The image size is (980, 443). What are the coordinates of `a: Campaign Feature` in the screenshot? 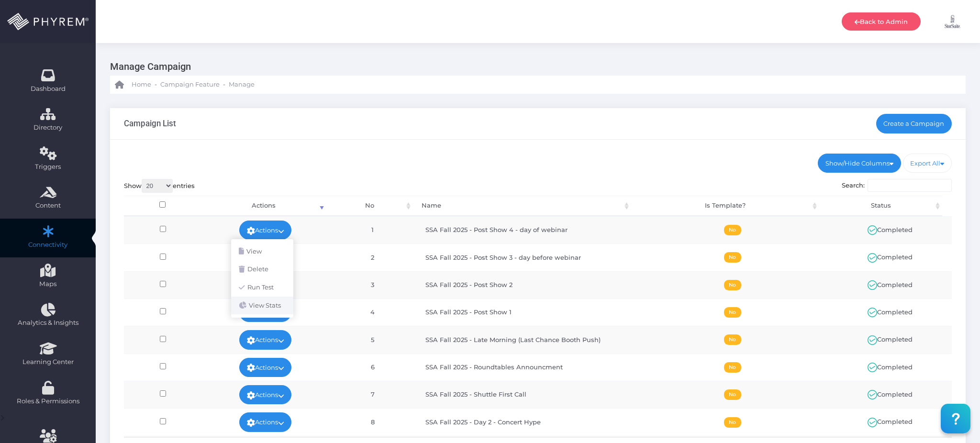 It's located at (190, 85).